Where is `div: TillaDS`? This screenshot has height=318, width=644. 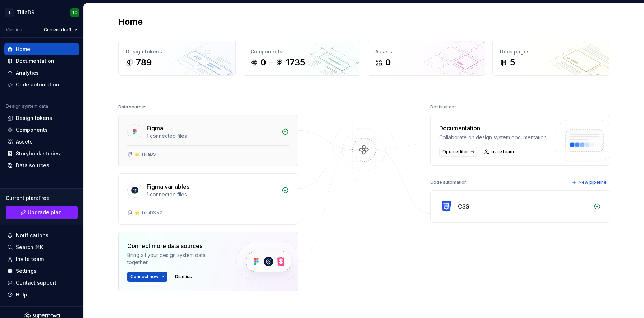 div: TillaDS is located at coordinates (25, 12).